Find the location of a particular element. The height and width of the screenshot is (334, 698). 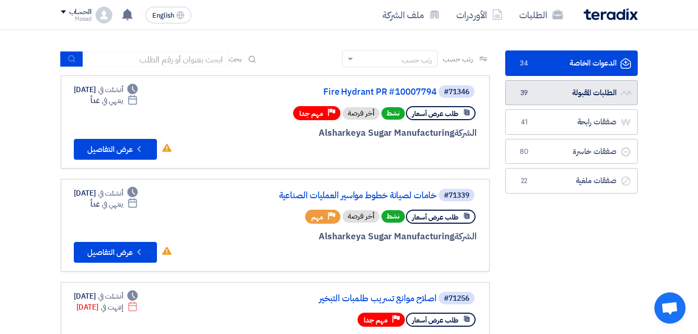

span: 22 is located at coordinates (525, 181).